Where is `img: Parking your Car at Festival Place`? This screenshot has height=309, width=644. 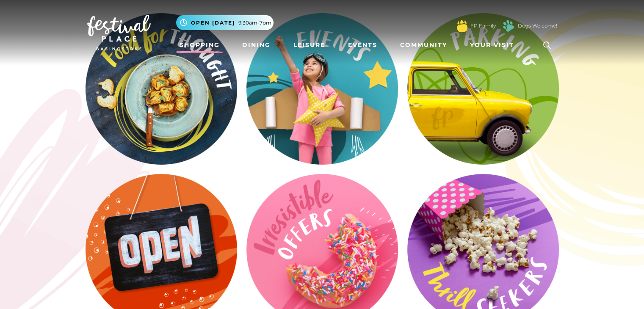 img: Parking your Car at Festival Place is located at coordinates (483, 89).